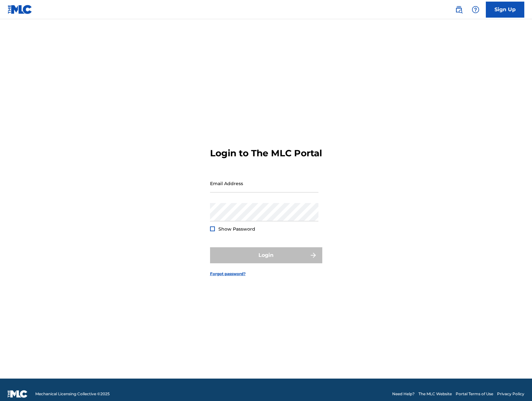 This screenshot has height=401, width=532. Describe the element at coordinates (237, 229) in the screenshot. I see `span: Show Password` at that location.